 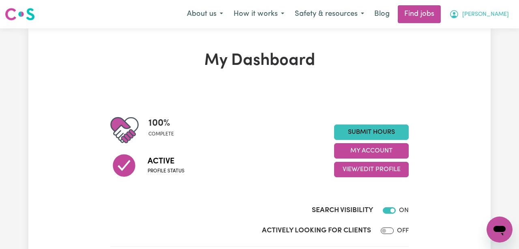 I want to click on span: Active, so click(x=166, y=162).